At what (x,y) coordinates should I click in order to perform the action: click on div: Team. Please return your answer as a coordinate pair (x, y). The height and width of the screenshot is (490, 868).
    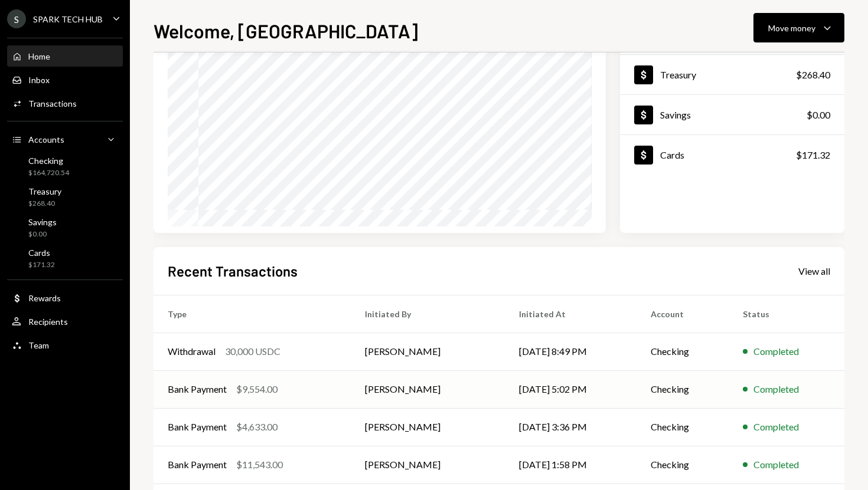
    Looking at the image, I should click on (38, 345).